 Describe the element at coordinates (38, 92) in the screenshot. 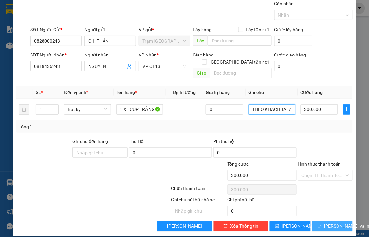

I see `span: SL` at that location.